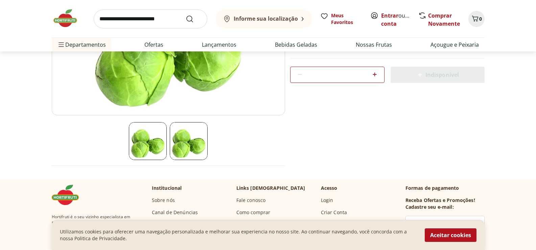 The image size is (536, 250). I want to click on span: Departamentos, so click(81, 45).